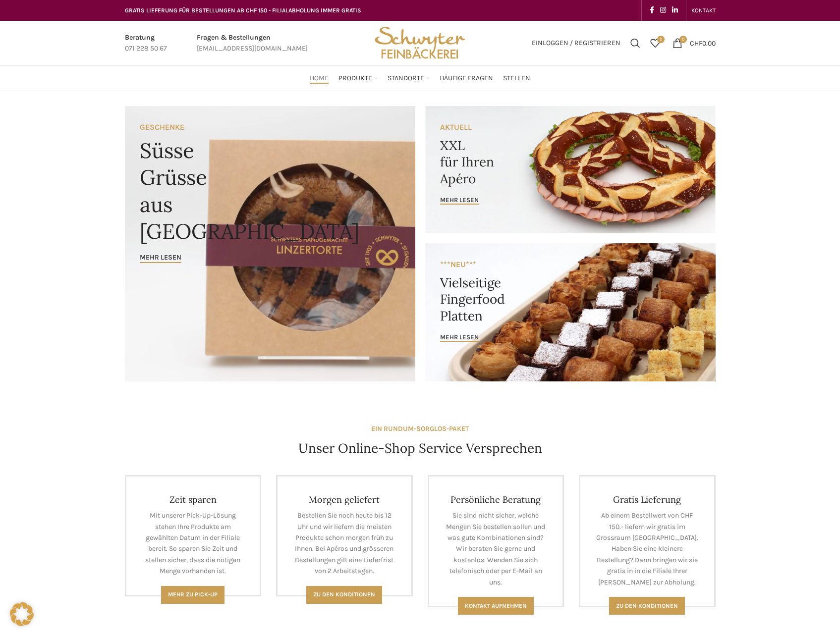 The height and width of the screenshot is (636, 840). What do you see at coordinates (646, 606) in the screenshot?
I see `a: Zu den konditionen` at bounding box center [646, 606].